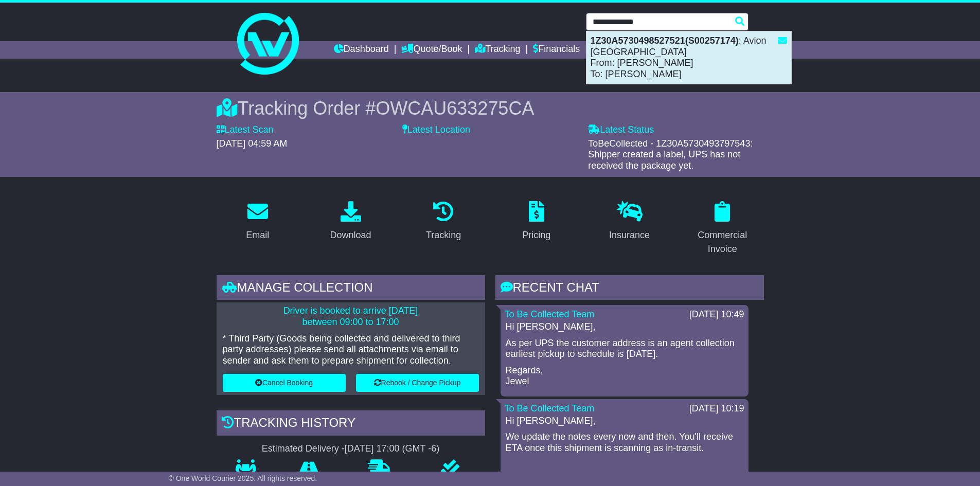 Image resolution: width=980 pixels, height=486 pixels. What do you see at coordinates (444, 235) in the screenshot?
I see `div: Tracking` at bounding box center [444, 235].